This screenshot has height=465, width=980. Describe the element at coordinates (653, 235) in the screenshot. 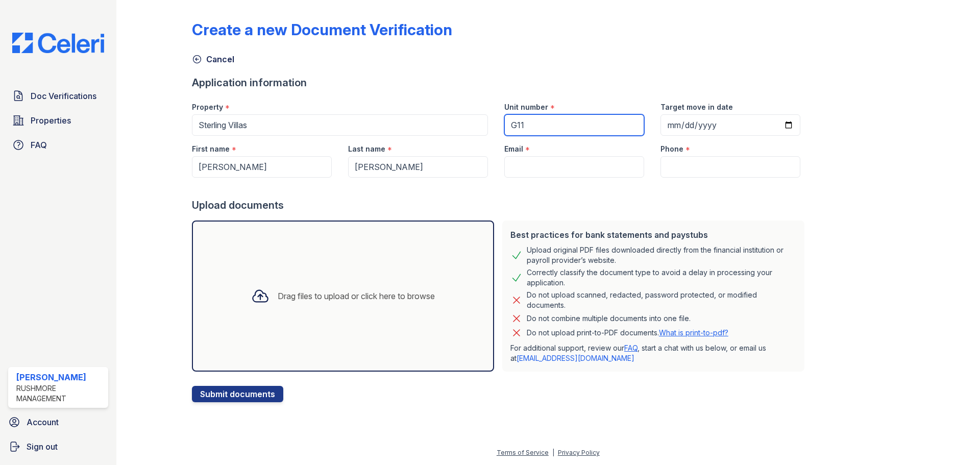

I see `div: Best practices for bank statements and paystubs` at that location.